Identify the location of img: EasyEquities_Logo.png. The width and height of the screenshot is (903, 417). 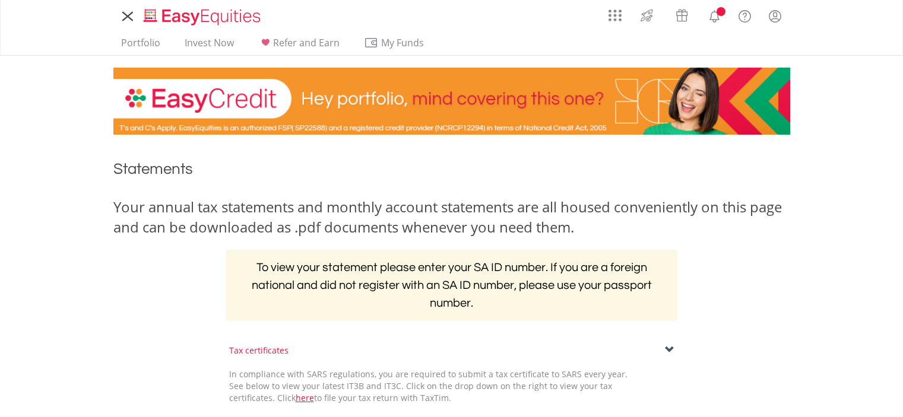
(203, 17).